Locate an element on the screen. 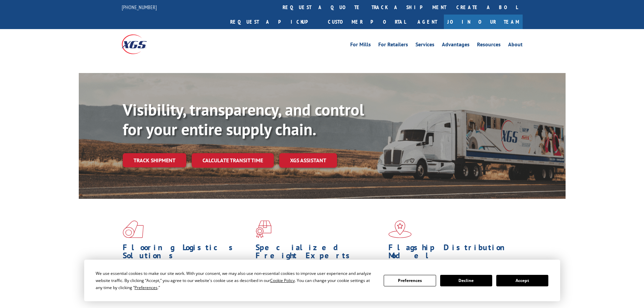  a: For Retailers is located at coordinates (393, 46).